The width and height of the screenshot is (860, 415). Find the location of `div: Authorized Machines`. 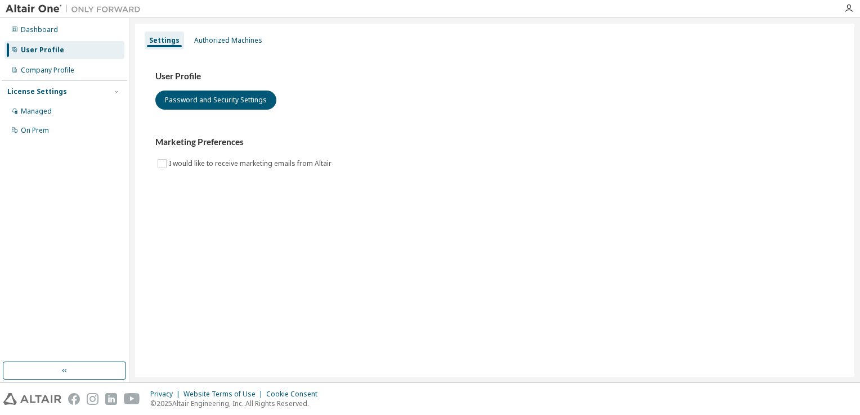

div: Authorized Machines is located at coordinates (228, 41).